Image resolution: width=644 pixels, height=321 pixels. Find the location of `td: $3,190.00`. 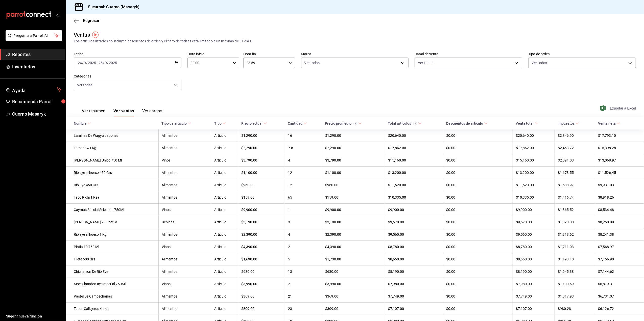

td: $3,190.00 is located at coordinates (353, 222).